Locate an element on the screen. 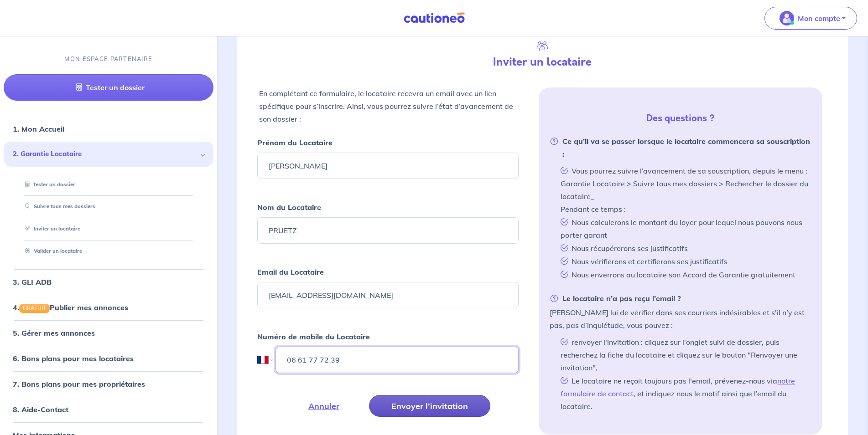 The height and width of the screenshot is (435, 868). li: renvoyer l'invitation : cliquez sur l'onglet suivi de dossier, puis recherchez la fiche du locata... is located at coordinates (684, 355).